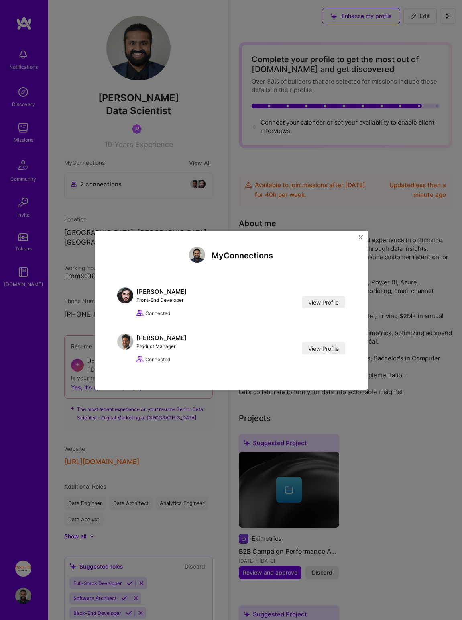 The image size is (462, 620). I want to click on div: Front-End Developer, so click(161, 300).